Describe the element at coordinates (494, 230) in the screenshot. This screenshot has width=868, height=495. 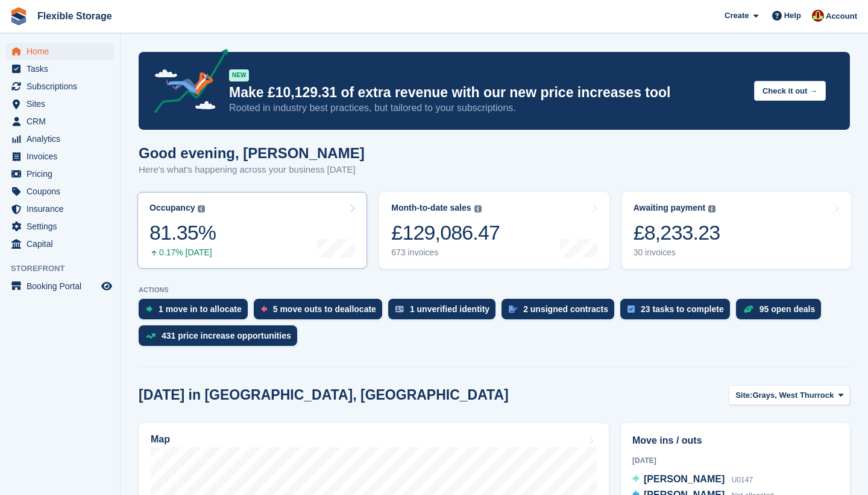
I see `a: Month-to-date sales £129,086.47 673 invoices` at that location.